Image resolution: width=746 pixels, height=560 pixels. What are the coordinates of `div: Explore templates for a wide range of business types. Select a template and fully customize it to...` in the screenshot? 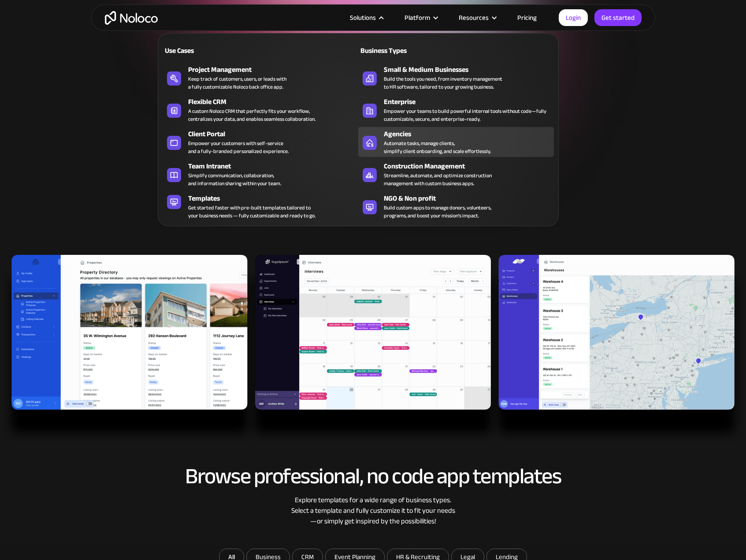 It's located at (373, 510).